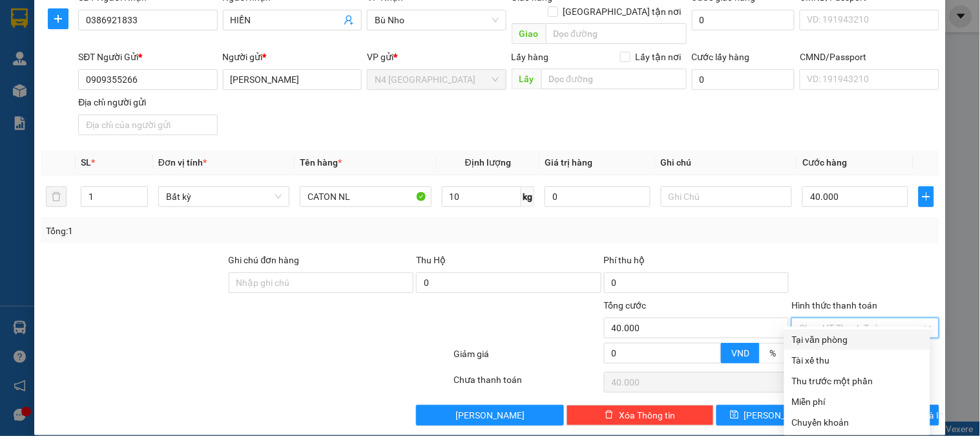  What do you see at coordinates (436, 80) in the screenshot?
I see `span: N4 Bình Phước` at bounding box center [436, 80].